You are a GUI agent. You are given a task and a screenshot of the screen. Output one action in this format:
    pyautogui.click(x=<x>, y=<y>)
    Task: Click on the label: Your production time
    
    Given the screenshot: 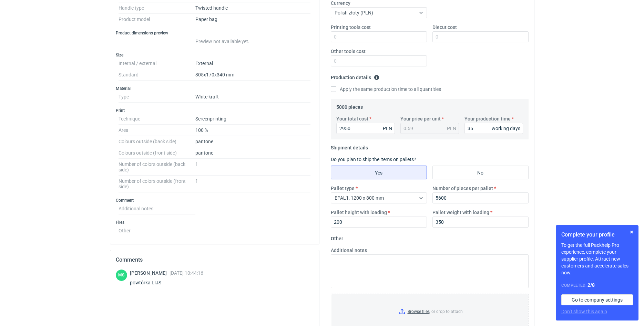 What is the action you would take?
    pyautogui.click(x=487, y=119)
    